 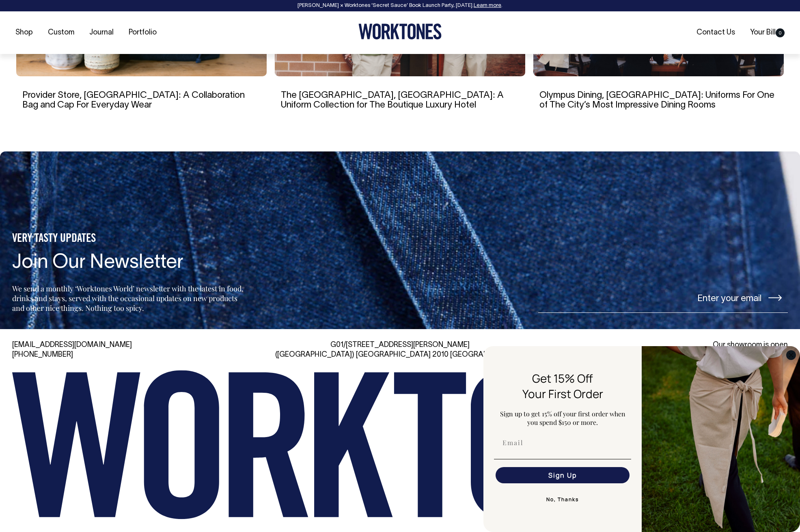 I want to click on span: Sign up to get 15% off your first order when you spend $150 or more., so click(x=563, y=418).